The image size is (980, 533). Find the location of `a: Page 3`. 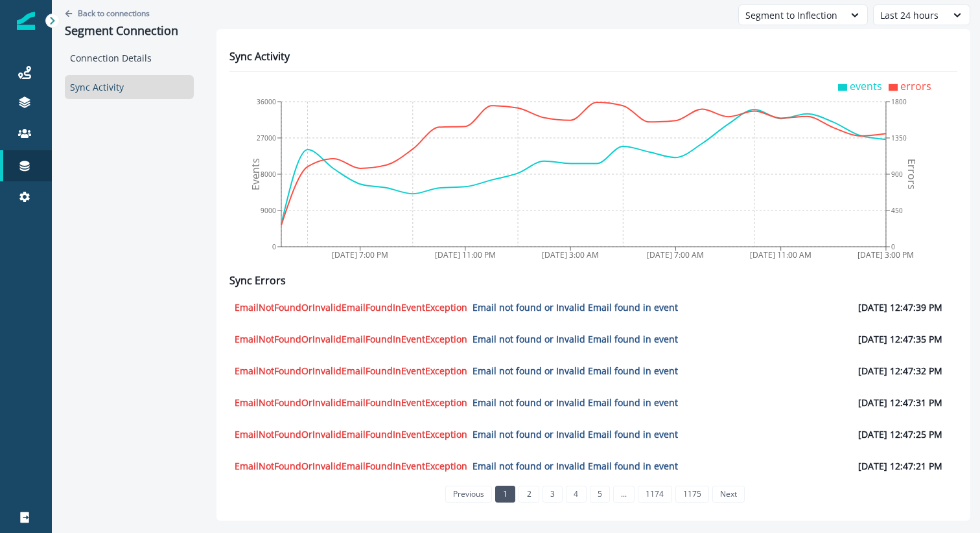

a: Page 3 is located at coordinates (552, 495).